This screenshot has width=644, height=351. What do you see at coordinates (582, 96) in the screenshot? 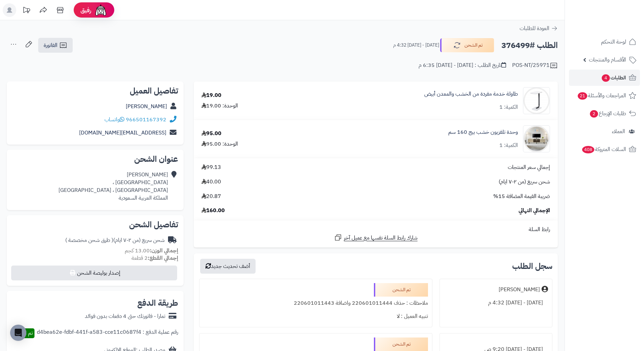
I see `span: 21` at bounding box center [582, 96].